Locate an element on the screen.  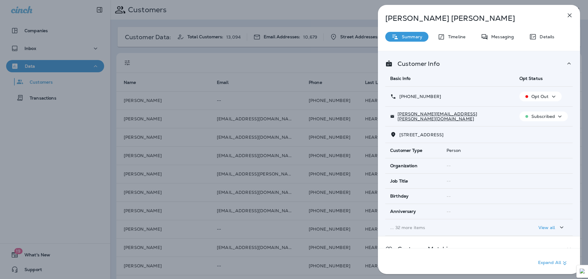
p: View all is located at coordinates (546, 227).